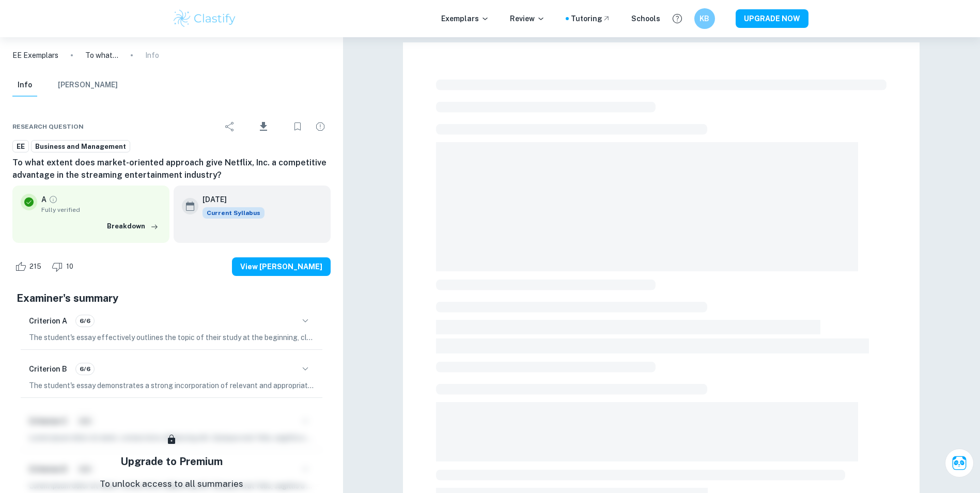 This screenshot has width=980, height=493. What do you see at coordinates (590, 19) in the screenshot?
I see `a: Tutoring` at bounding box center [590, 19].